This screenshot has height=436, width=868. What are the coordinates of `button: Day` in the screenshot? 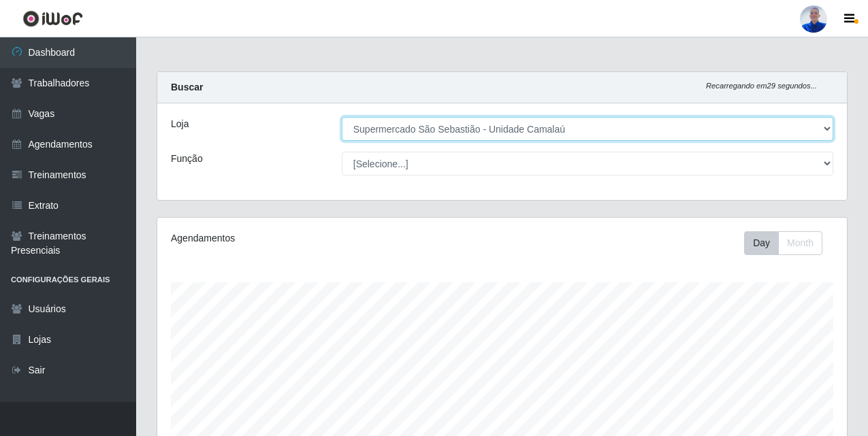 It's located at (762, 243).